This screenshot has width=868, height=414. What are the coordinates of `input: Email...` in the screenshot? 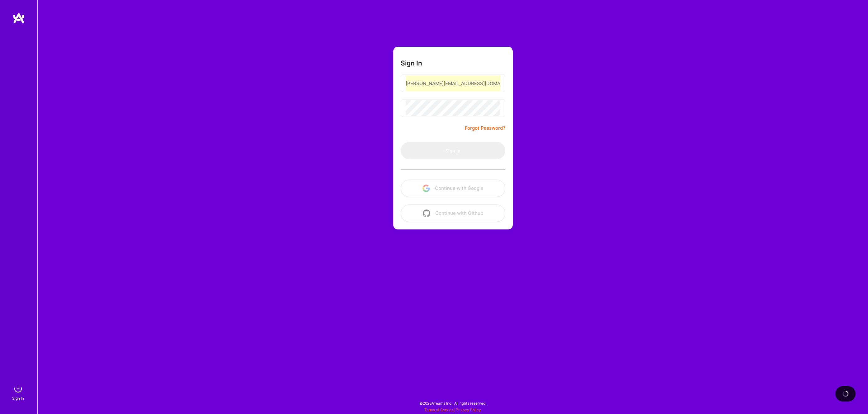 It's located at (453, 83).